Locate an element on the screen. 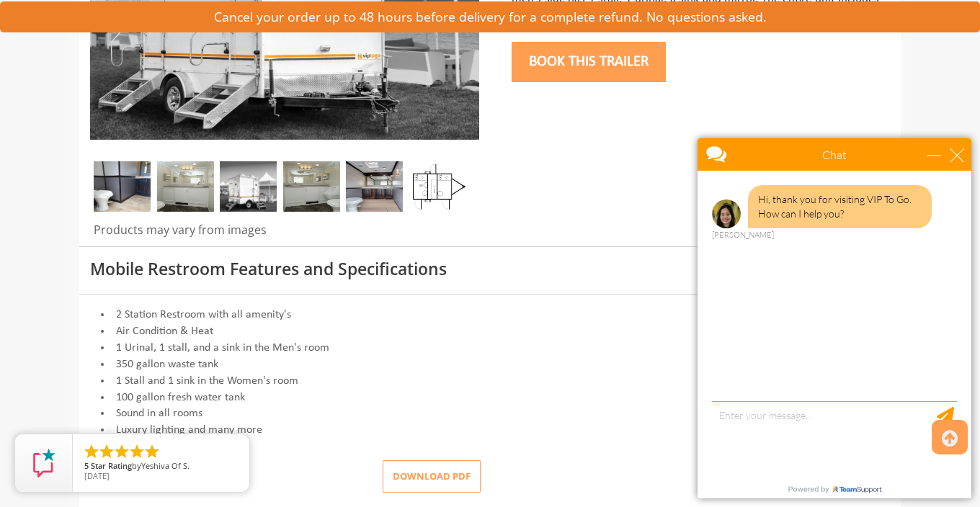 The image size is (980, 507). img: Floor Plan of 2 station restroom with sink and toilet is located at coordinates (437, 186).